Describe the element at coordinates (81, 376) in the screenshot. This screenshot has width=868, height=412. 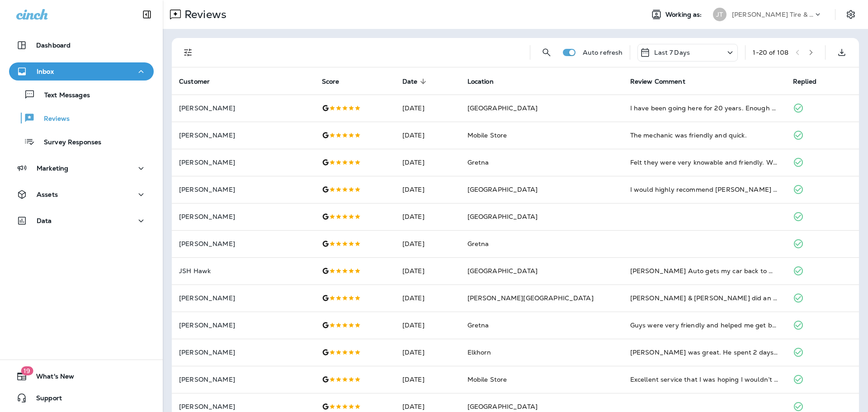
I see `button: 19What's New` at that location.